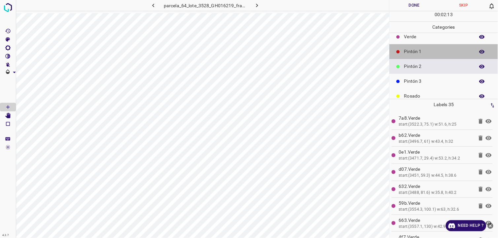 The image size is (498, 238). What do you see at coordinates (444, 37) in the screenshot?
I see `div: Verde` at bounding box center [444, 37].